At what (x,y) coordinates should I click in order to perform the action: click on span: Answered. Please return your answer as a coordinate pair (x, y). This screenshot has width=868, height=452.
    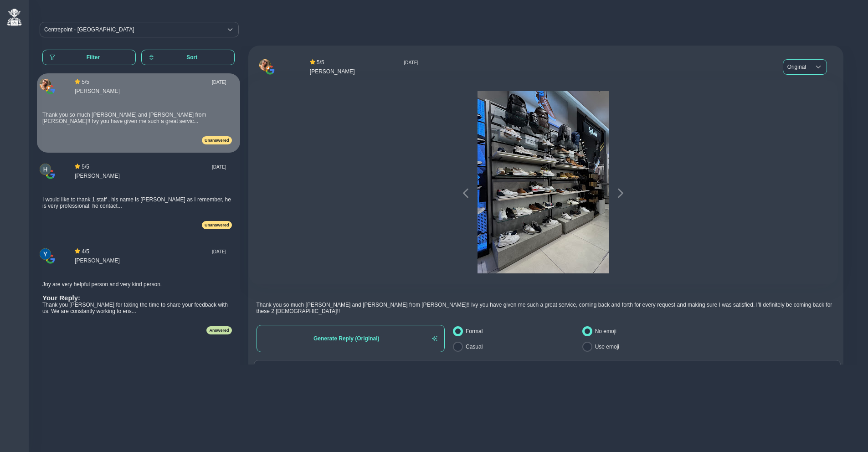
    Looking at the image, I should click on (219, 330).